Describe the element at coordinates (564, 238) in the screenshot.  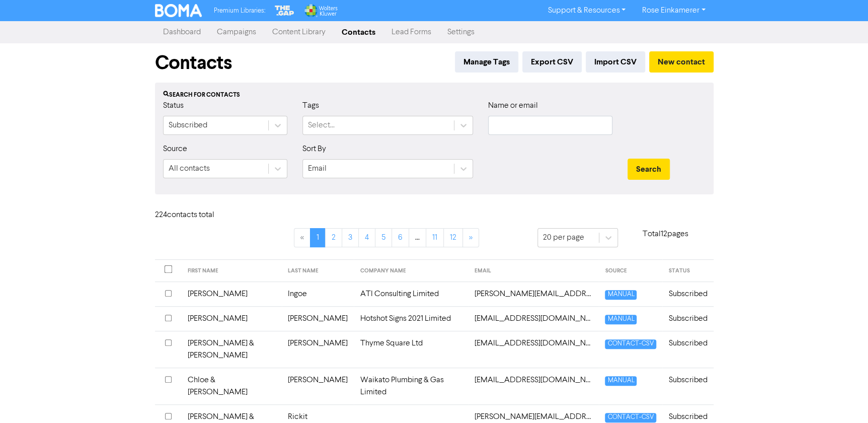
I see `div: 20 per page` at that location.